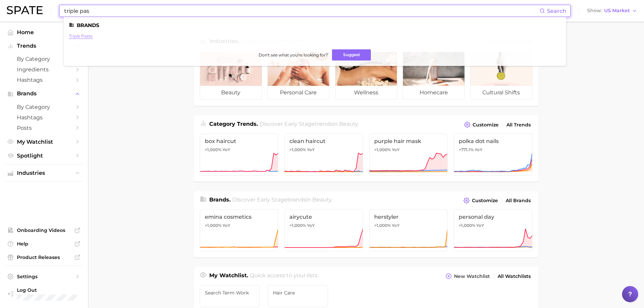  What do you see at coordinates (44, 46) in the screenshot?
I see `span: Trends` at bounding box center [44, 46].